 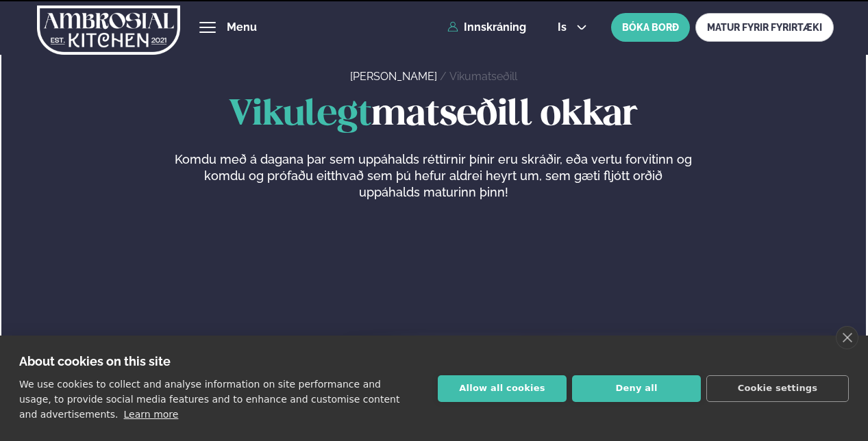 What do you see at coordinates (108, 30) in the screenshot?
I see `img: logo` at bounding box center [108, 30].